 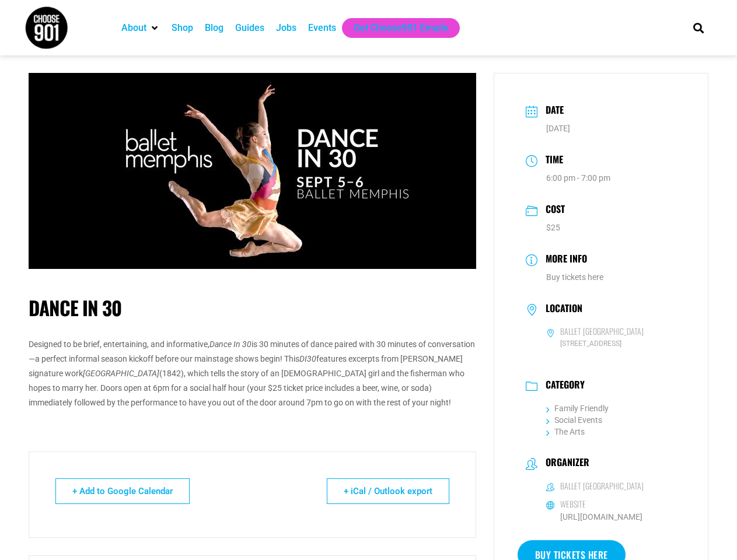 I want to click on h6: Website, so click(x=573, y=504).